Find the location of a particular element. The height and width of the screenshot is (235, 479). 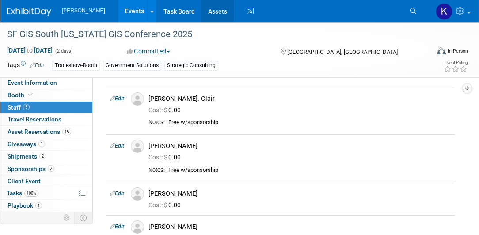

span: Asset Reservations is located at coordinates (39, 132).